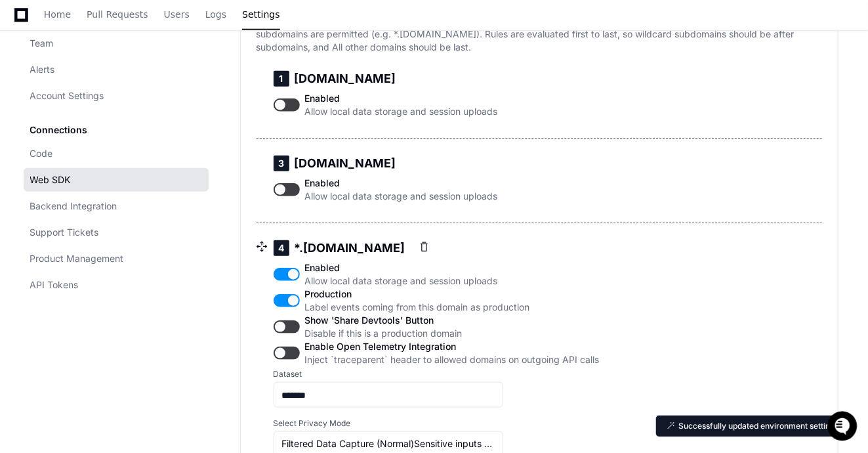  What do you see at coordinates (130, 104) in the screenshot?
I see `div: Start new chat` at bounding box center [130, 104].